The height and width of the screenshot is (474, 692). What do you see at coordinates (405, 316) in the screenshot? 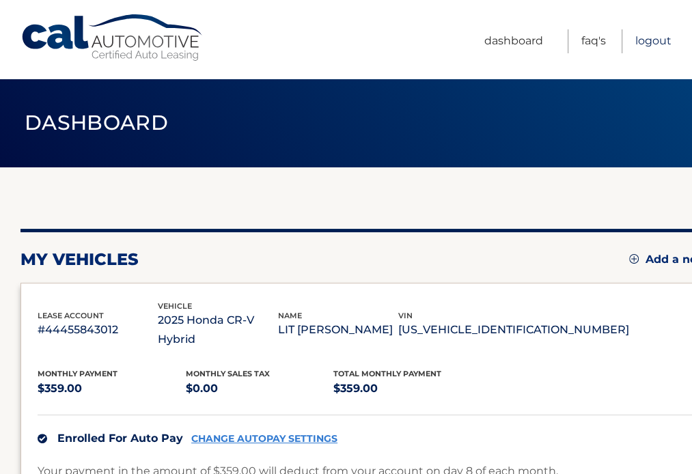
I see `span: vin` at bounding box center [405, 316].